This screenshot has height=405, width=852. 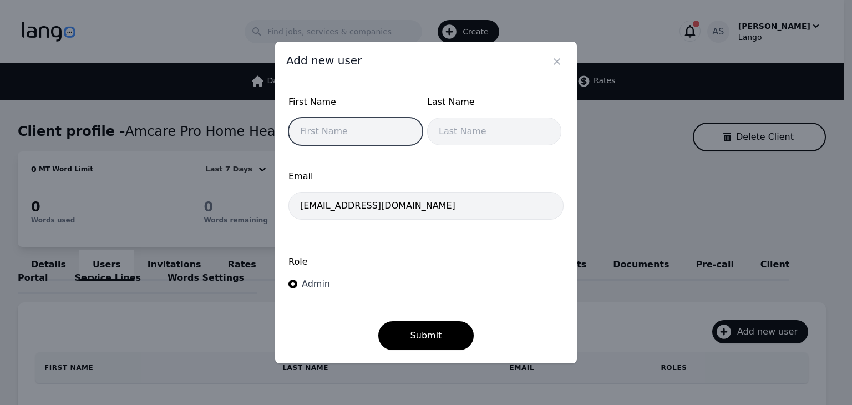 What do you see at coordinates (426, 336) in the screenshot?
I see `button: Submit` at bounding box center [426, 336].